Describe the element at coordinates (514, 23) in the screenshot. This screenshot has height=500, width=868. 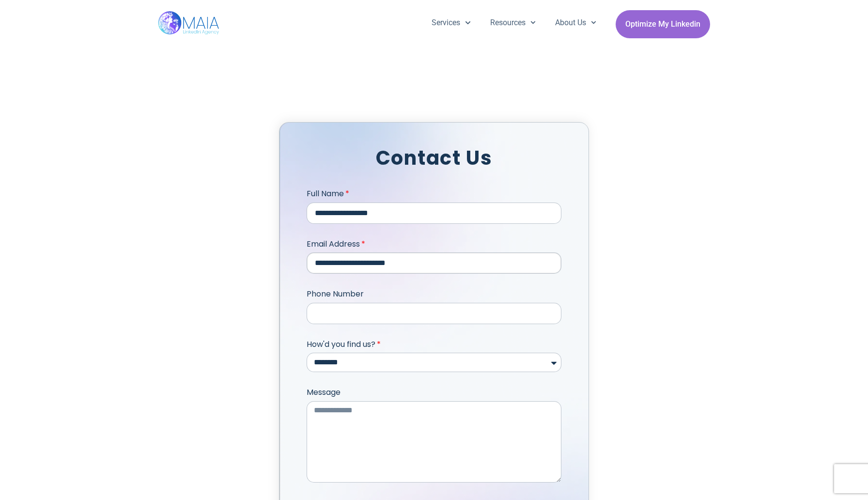
I see `nav: Menu` at that location.